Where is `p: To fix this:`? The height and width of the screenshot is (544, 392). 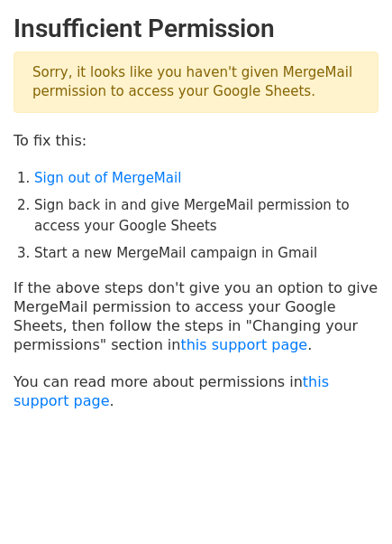
p: To fix this: is located at coordinates (196, 140).